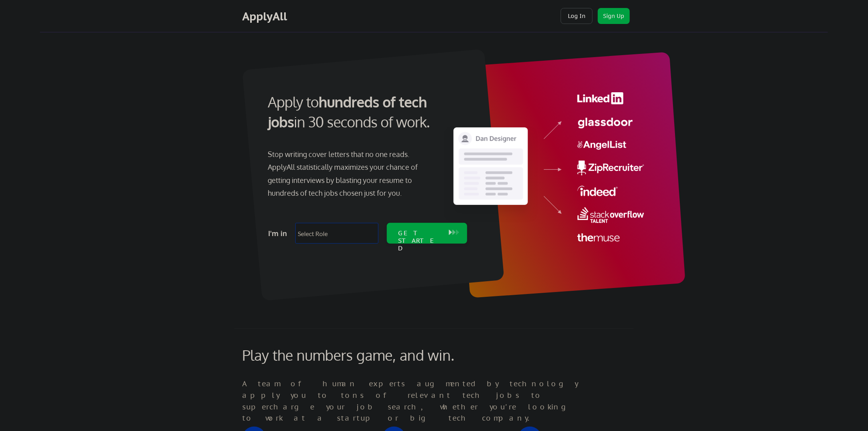 The width and height of the screenshot is (868, 431). Describe the element at coordinates (280, 233) in the screenshot. I see `div: I'm in` at that location.